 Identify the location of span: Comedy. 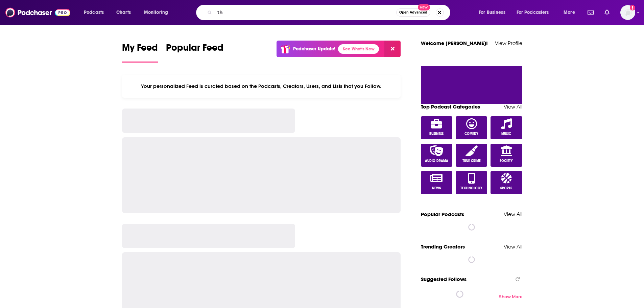
(471, 134).